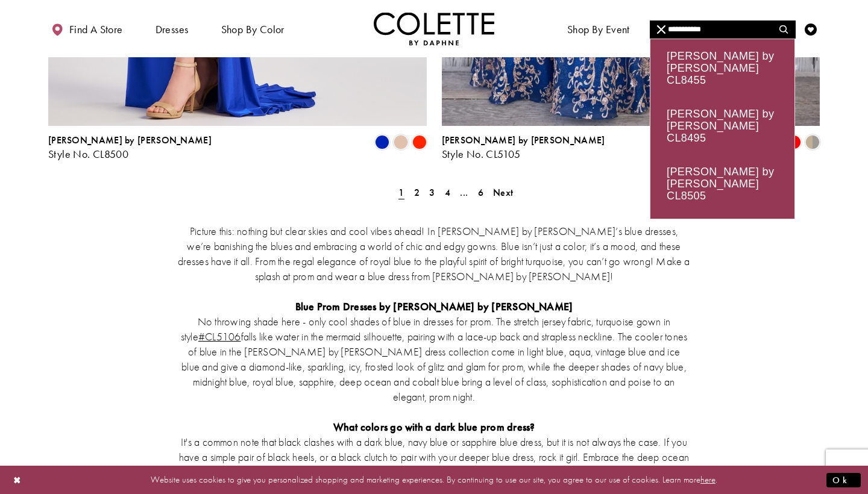 The height and width of the screenshot is (494, 868). Describe the element at coordinates (382, 142) in the screenshot. I see `i: Royal Blue` at that location.